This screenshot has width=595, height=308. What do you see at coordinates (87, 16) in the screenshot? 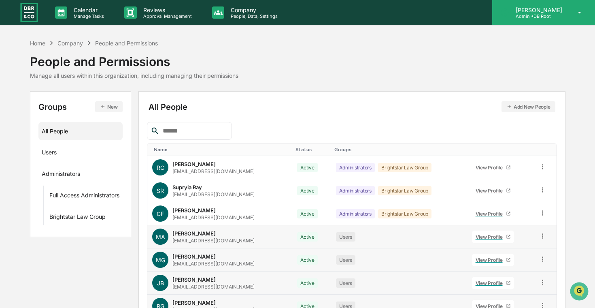
I see `p: Manage Tasks` at bounding box center [87, 16].